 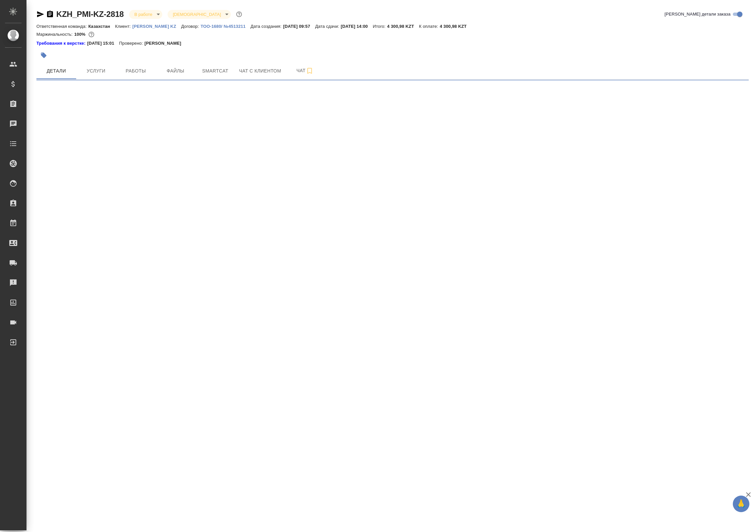 What do you see at coordinates (55, 34) in the screenshot?
I see `p: Маржинальность:` at bounding box center [55, 34].